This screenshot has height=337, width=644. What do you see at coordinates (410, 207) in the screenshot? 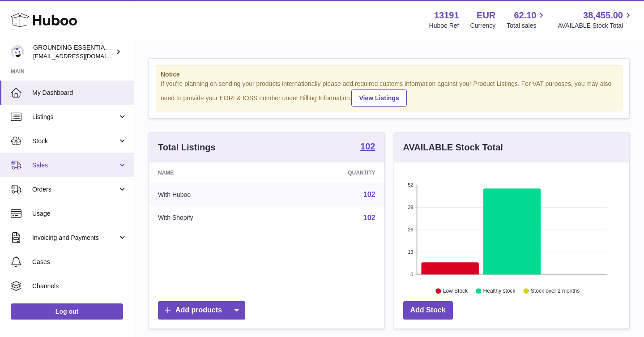
I see `text: 39` at bounding box center [410, 207].